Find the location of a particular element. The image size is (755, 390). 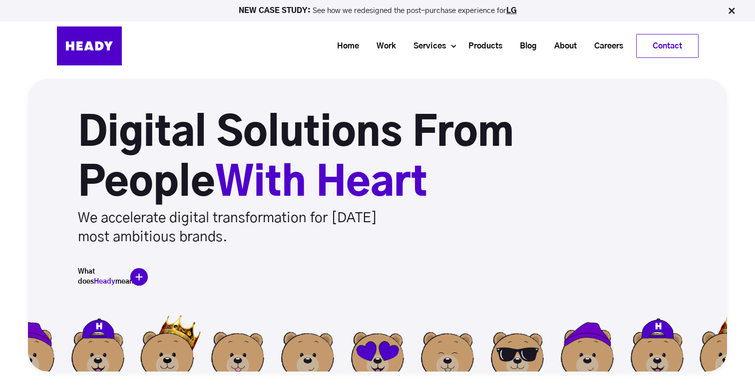

img: Bear8-3 is located at coordinates (448, 348).